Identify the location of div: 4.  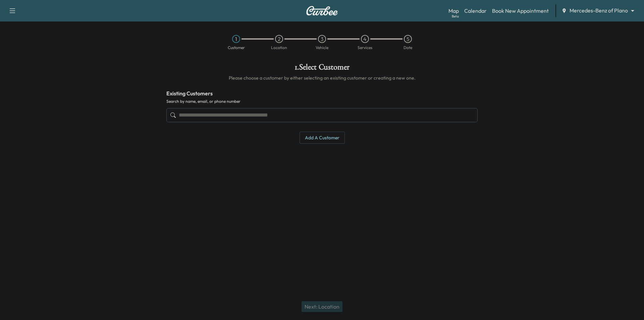
(365, 39).